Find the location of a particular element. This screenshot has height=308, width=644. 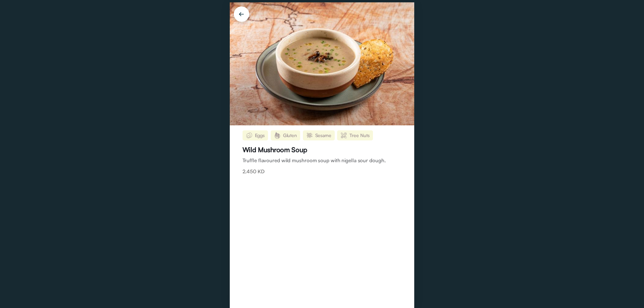

span: Tree Nuts is located at coordinates (359, 135).